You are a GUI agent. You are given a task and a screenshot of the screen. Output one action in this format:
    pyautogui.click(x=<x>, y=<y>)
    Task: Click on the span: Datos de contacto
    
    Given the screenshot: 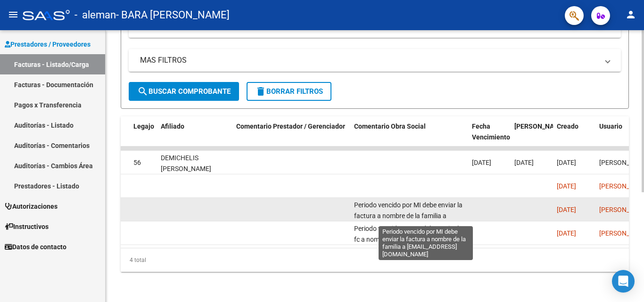 What is the action you would take?
    pyautogui.click(x=35, y=247)
    